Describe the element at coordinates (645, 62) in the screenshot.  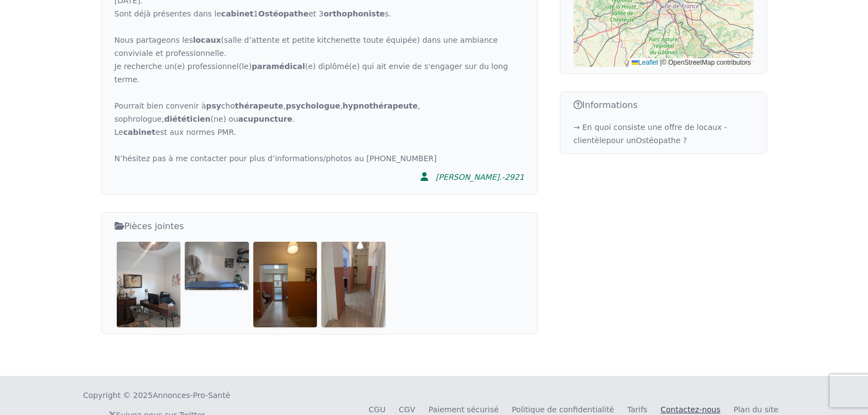
I see `a: Leaflet` at that location.